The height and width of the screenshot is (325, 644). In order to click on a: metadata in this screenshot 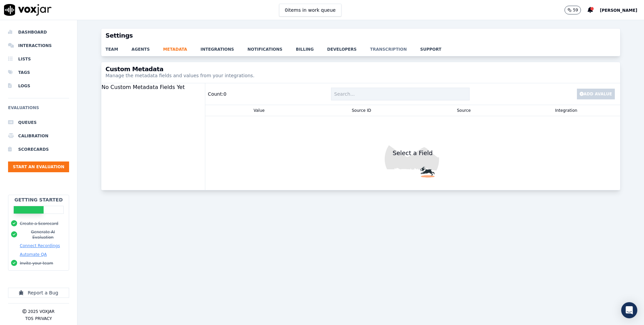, I will do `click(182, 47)`.